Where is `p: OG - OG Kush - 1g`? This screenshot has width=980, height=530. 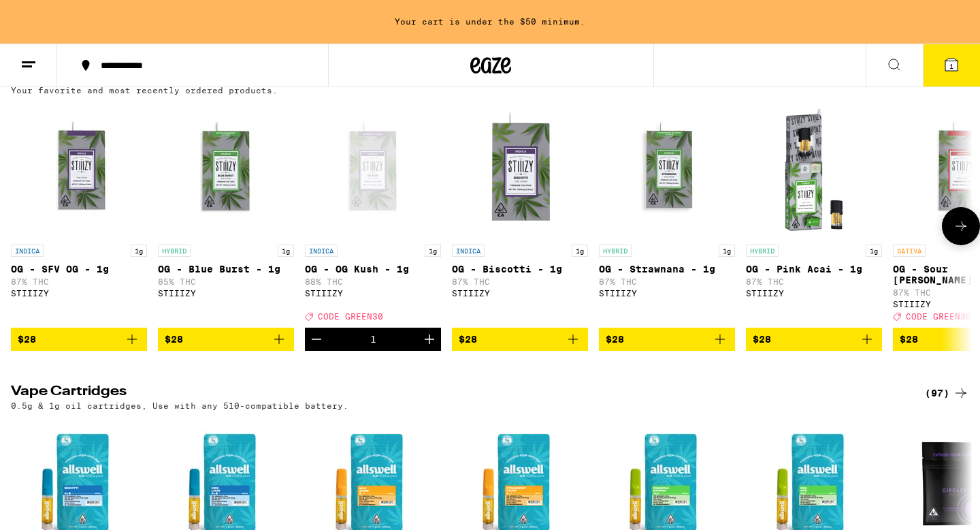
p: OG - OG Kush - 1g is located at coordinates (373, 269).